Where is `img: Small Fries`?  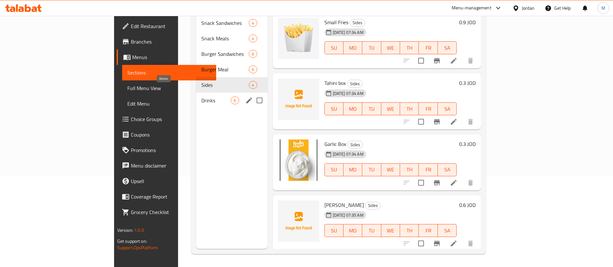 img: Small Fries is located at coordinates (299, 38).